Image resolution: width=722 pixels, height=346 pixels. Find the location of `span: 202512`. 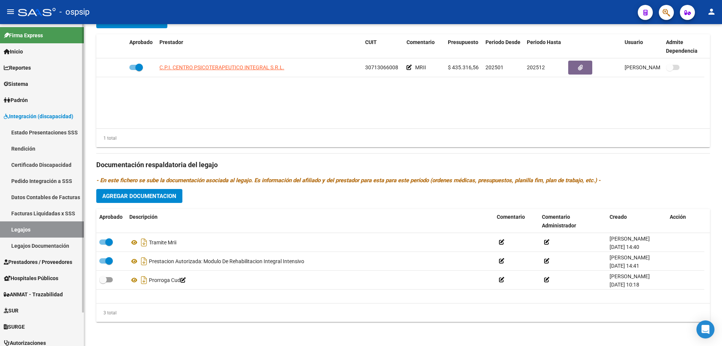

span: 202512 is located at coordinates (536, 67).